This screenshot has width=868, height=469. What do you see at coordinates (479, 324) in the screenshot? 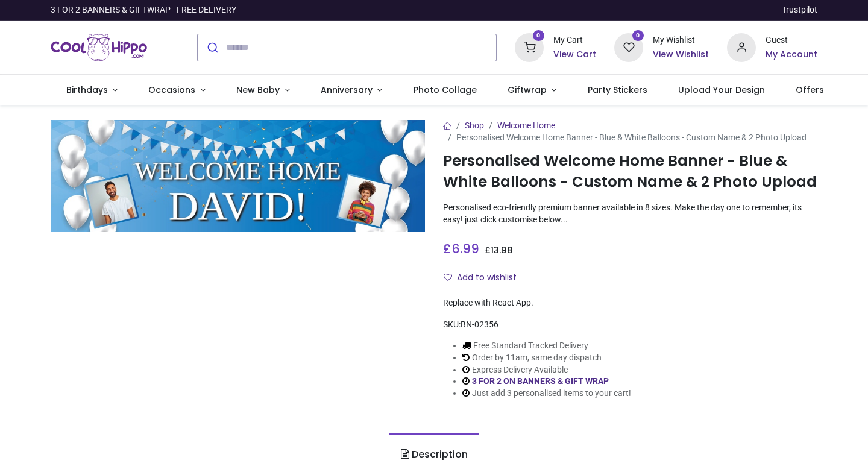
I see `span: BN-02356` at bounding box center [479, 324].